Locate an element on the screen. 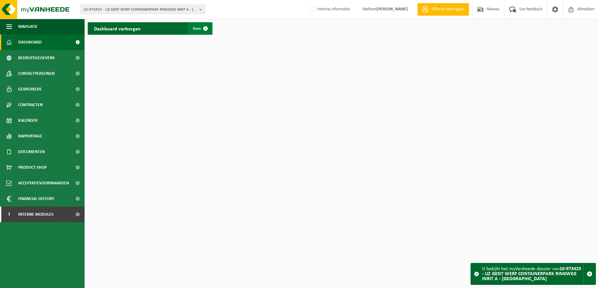  a: Toon is located at coordinates (200, 29).